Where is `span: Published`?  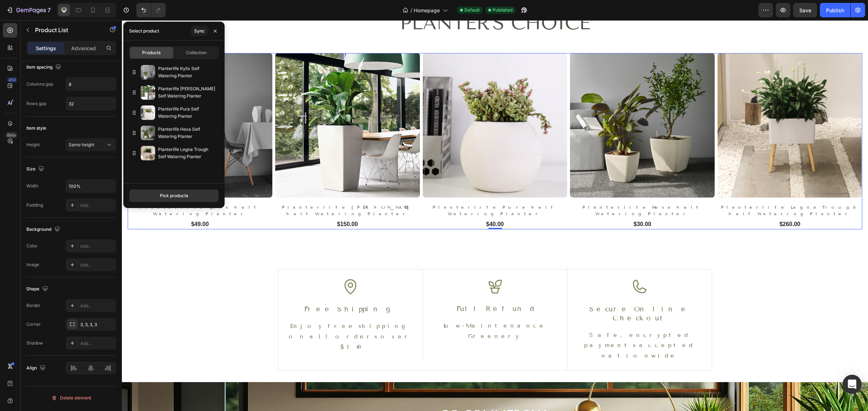
span: Published is located at coordinates (502, 10).